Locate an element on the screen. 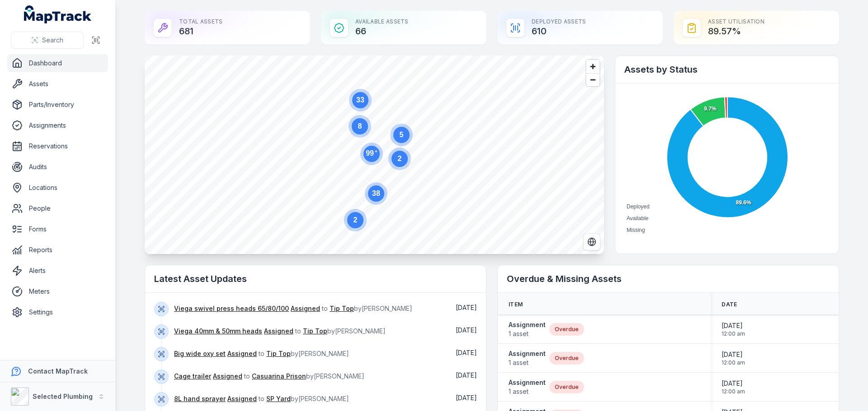  span: Available is located at coordinates (637, 219).